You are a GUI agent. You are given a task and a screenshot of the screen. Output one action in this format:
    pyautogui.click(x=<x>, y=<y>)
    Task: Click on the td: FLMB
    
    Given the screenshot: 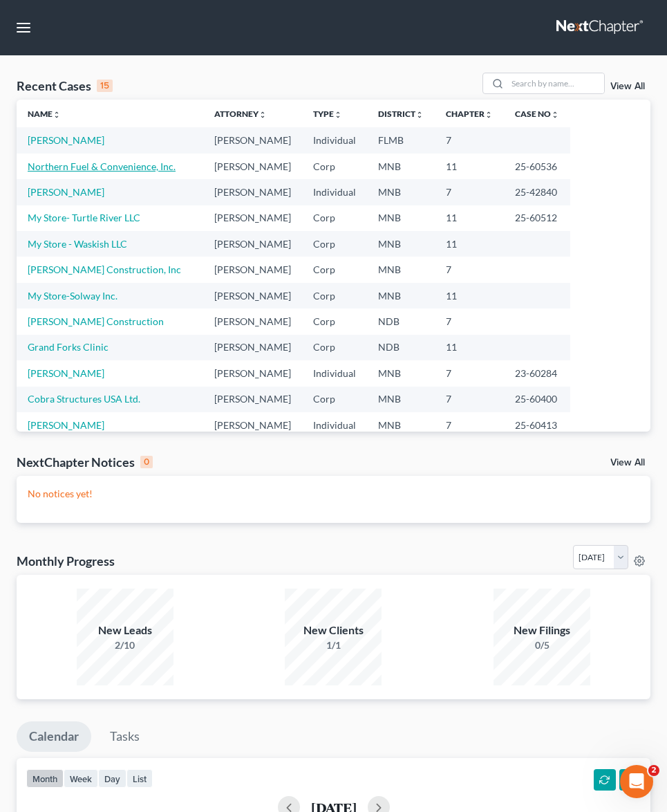 What is the action you would take?
    pyautogui.click(x=401, y=140)
    